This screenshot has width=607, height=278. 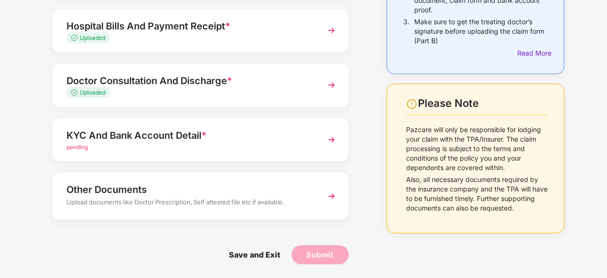 What do you see at coordinates (477, 149) in the screenshot?
I see `p: Pazcare will only be responsible for lodging your claim with the TPA/Insurer. The claim processin...` at bounding box center [477, 149].